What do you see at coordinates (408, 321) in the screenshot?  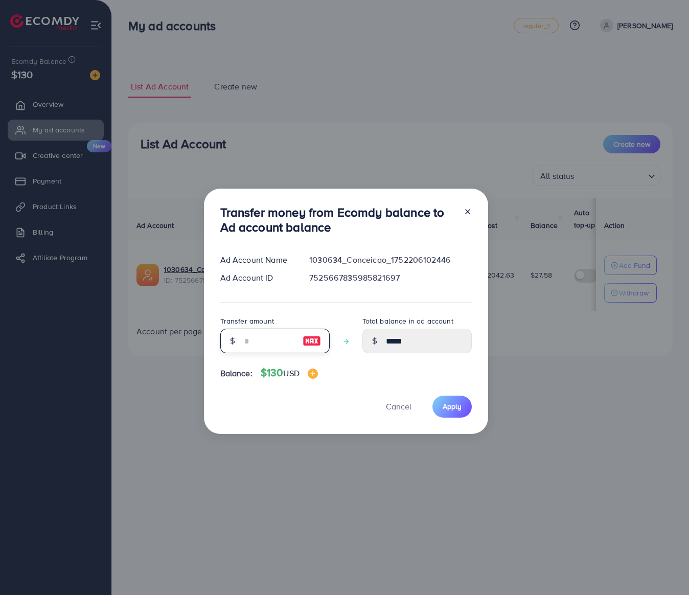 I see `label: Total balance in ad account` at bounding box center [408, 321].